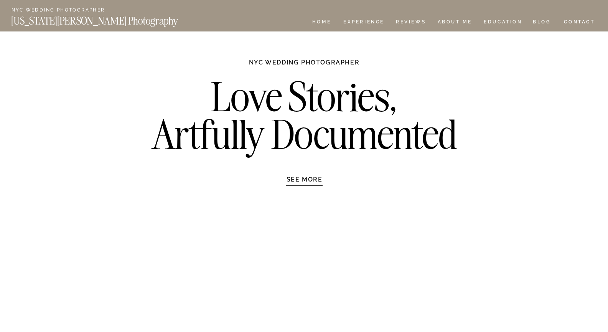 This screenshot has height=332, width=608. I want to click on a: REVIEWS, so click(410, 23).